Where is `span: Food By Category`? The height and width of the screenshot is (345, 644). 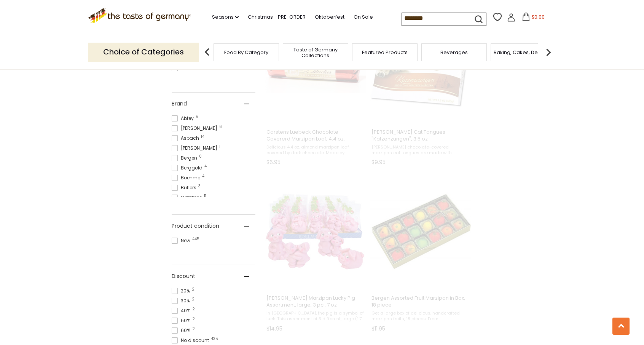
span: Food By Category is located at coordinates (246, 52).